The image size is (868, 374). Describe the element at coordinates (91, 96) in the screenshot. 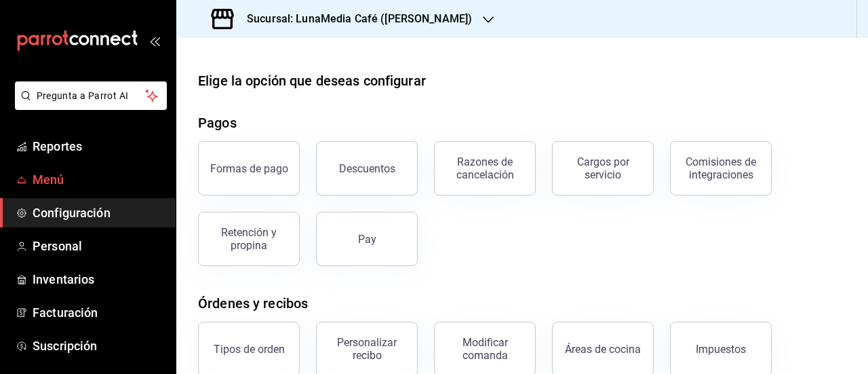

I see `span: Pregunta a Parrot AI` at that location.